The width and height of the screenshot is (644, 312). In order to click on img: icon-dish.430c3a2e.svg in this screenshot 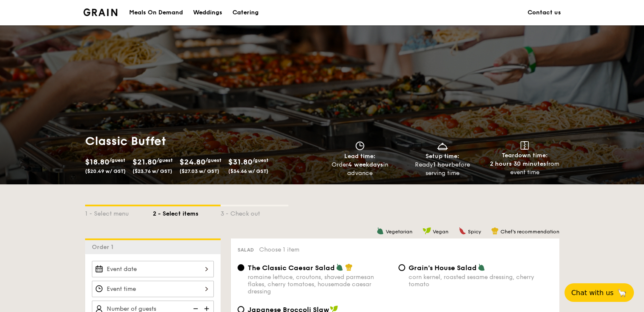, I will do `click(442, 146)`.